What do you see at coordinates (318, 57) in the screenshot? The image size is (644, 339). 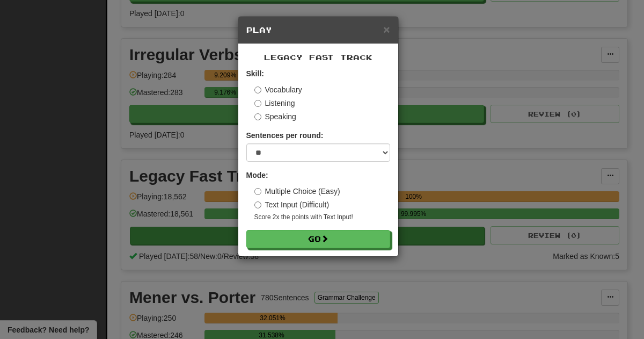 I see `span: Legacy Fast Track` at bounding box center [318, 57].